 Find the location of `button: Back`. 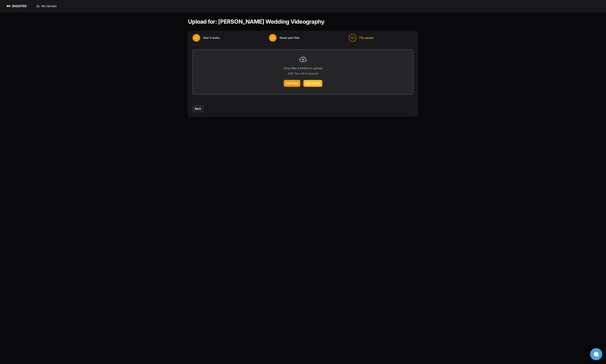

button: Back is located at coordinates (198, 109).